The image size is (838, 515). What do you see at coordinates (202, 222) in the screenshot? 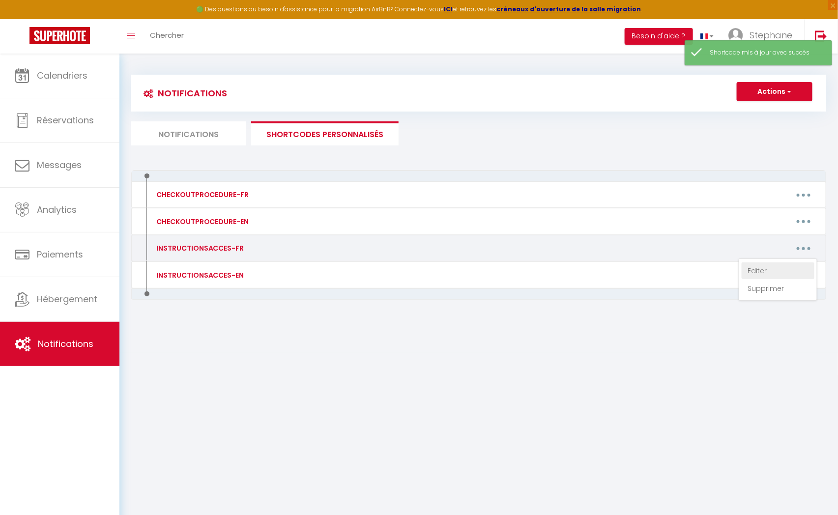
I see `div: CHECKOUTPROCEDURE-EN` at bounding box center [202, 222].